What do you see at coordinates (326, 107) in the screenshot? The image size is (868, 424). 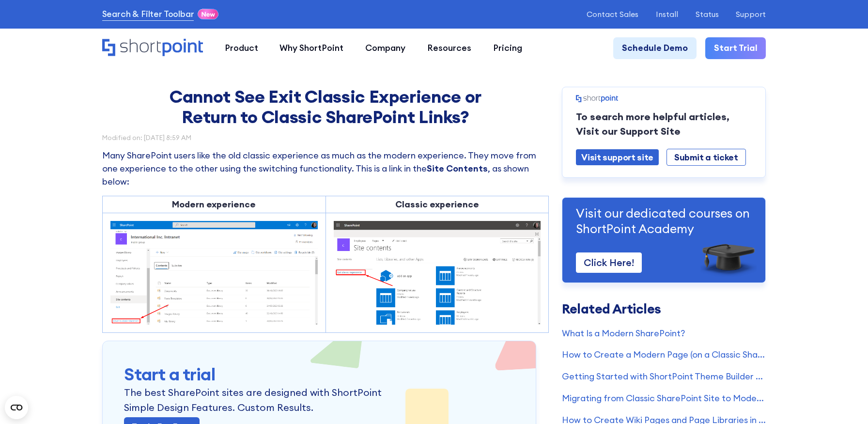 I see `h1: Cannot See Exit Classic Experience or Return to Classic SharePoint Links?` at bounding box center [326, 107].